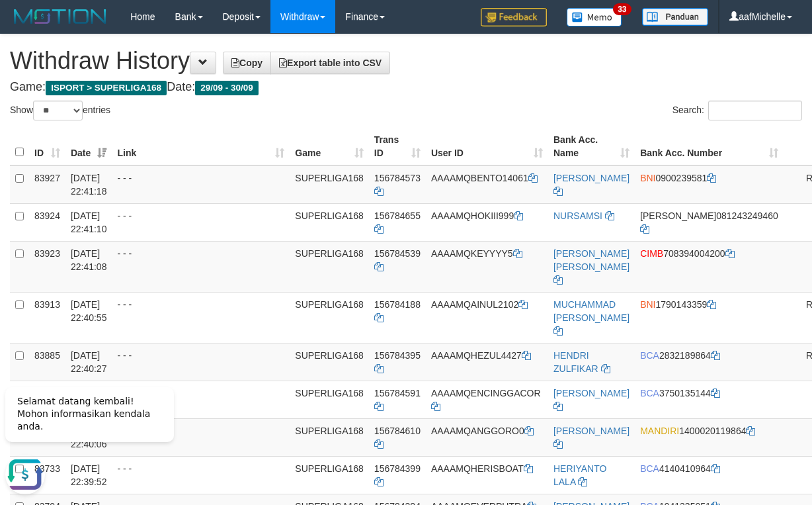  Describe the element at coordinates (105, 88) in the screenshot. I see `span: ISPORT > SUPERLIGA168` at that location.